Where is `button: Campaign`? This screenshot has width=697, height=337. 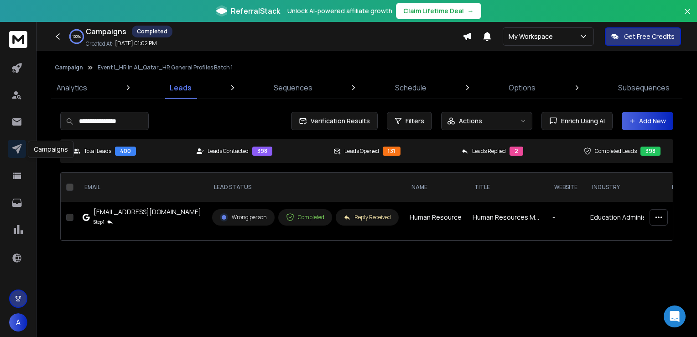 button: Campaign is located at coordinates (69, 68).